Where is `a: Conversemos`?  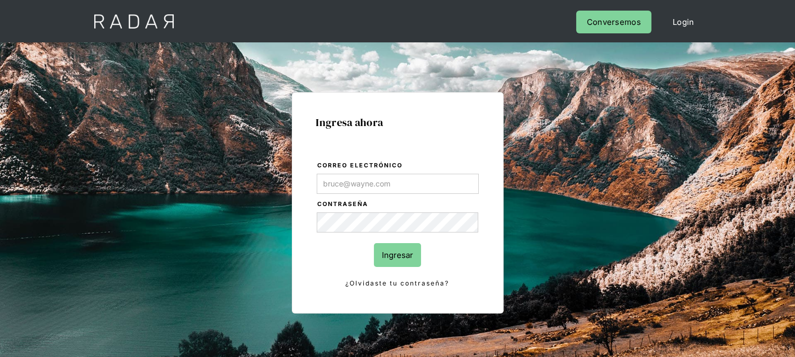
a: Conversemos is located at coordinates (614, 22).